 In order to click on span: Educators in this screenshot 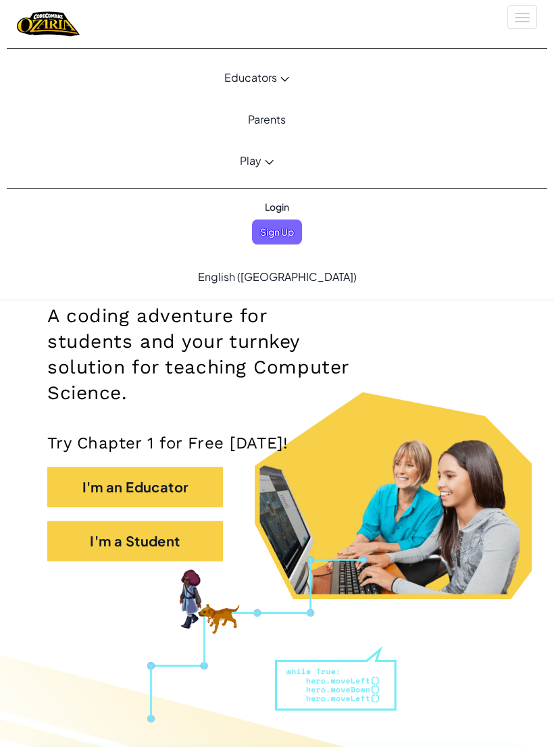, I will do `click(251, 77)`.